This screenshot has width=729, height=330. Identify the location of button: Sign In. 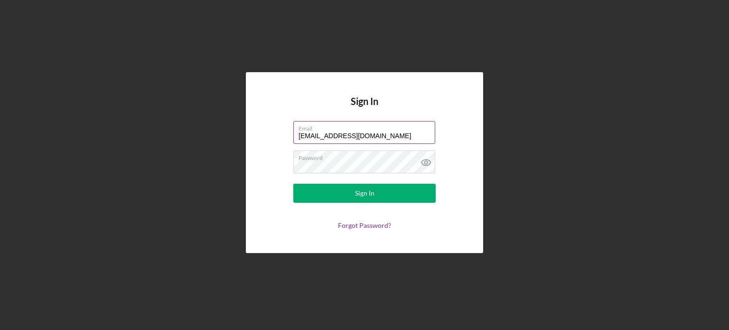
(365, 193).